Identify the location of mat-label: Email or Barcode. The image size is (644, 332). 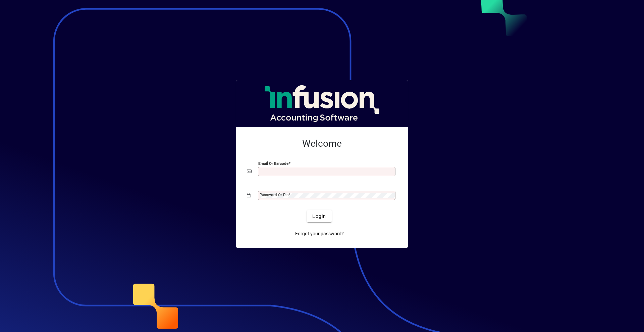
(273, 164).